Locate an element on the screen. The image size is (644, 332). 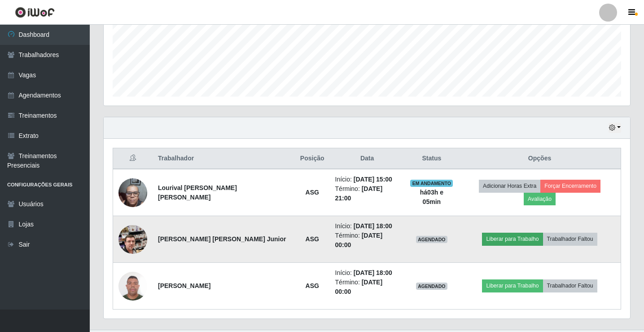
span: EM ANDAMENTO is located at coordinates (431, 183).